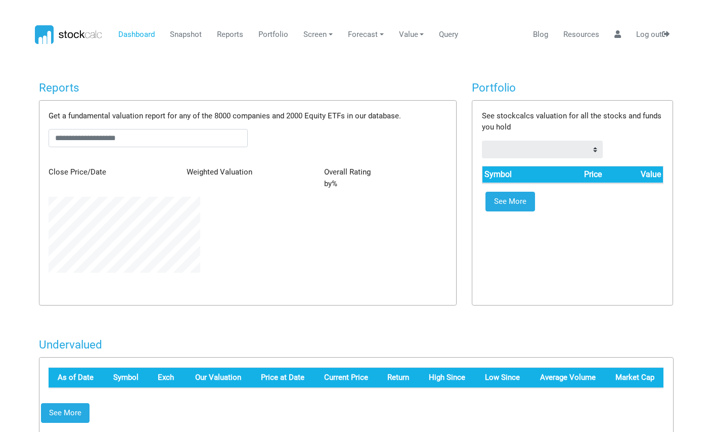 This screenshot has height=432, width=712. I want to click on p: See stockcalcs valuation for all the stocks and funds you hold, so click(573, 121).